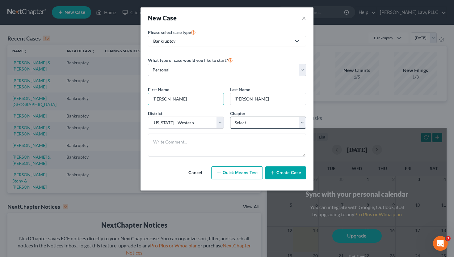 This screenshot has height=257, width=454. What do you see at coordinates (158, 89) in the screenshot?
I see `span: First Name` at bounding box center [158, 89].